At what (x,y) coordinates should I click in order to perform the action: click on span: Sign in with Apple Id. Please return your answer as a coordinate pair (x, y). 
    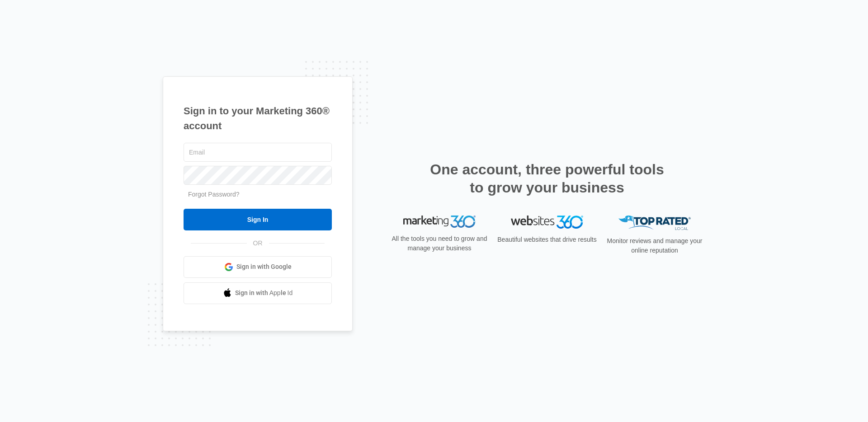
    Looking at the image, I should click on (264, 293).